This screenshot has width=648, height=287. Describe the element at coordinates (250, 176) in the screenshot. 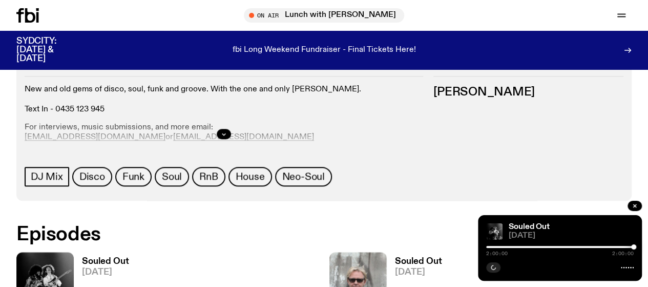

I see `span: House` at that location.